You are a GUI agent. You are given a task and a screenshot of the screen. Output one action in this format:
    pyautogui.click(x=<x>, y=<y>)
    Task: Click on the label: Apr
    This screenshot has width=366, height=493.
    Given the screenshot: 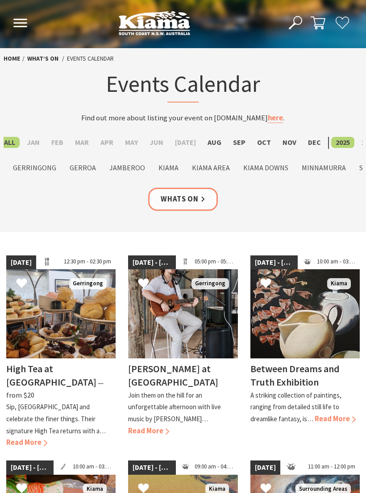 What is the action you would take?
    pyautogui.click(x=107, y=142)
    